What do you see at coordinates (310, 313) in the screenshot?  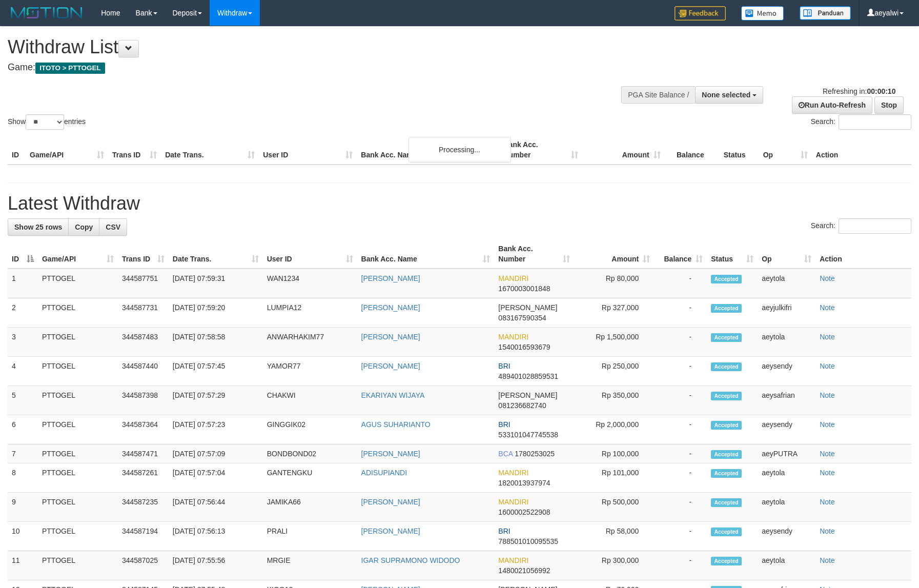 I see `td: LUMPIA12` at bounding box center [310, 313].